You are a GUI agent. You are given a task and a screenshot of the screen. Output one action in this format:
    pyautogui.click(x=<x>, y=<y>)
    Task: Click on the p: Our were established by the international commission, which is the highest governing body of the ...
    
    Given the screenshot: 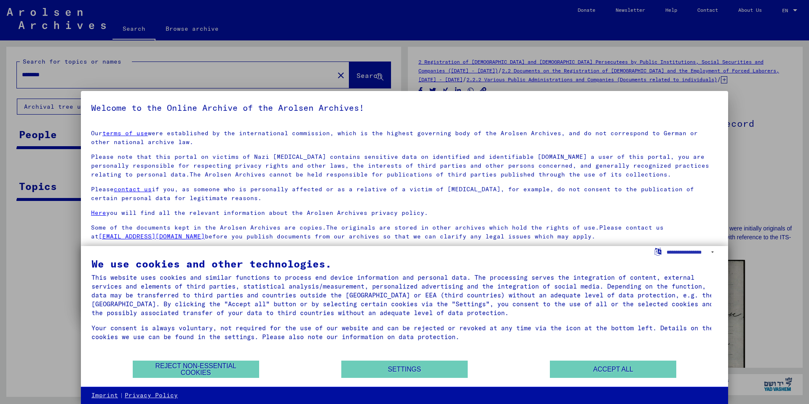 What is the action you would take?
    pyautogui.click(x=405, y=138)
    